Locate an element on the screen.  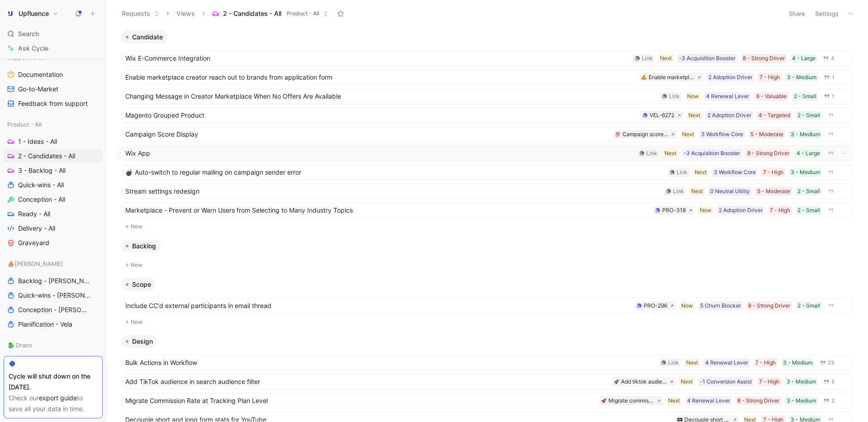
span: 3 - Backlog - All is located at coordinates (42, 171).